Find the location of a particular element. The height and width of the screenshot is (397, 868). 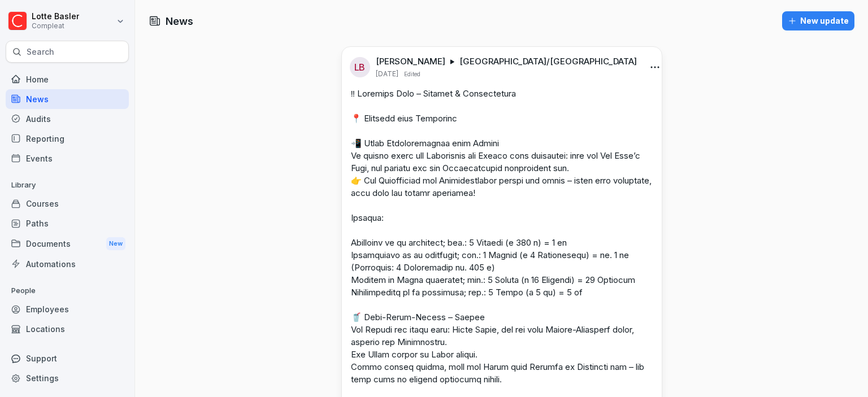

div: Automations is located at coordinates (67, 263).